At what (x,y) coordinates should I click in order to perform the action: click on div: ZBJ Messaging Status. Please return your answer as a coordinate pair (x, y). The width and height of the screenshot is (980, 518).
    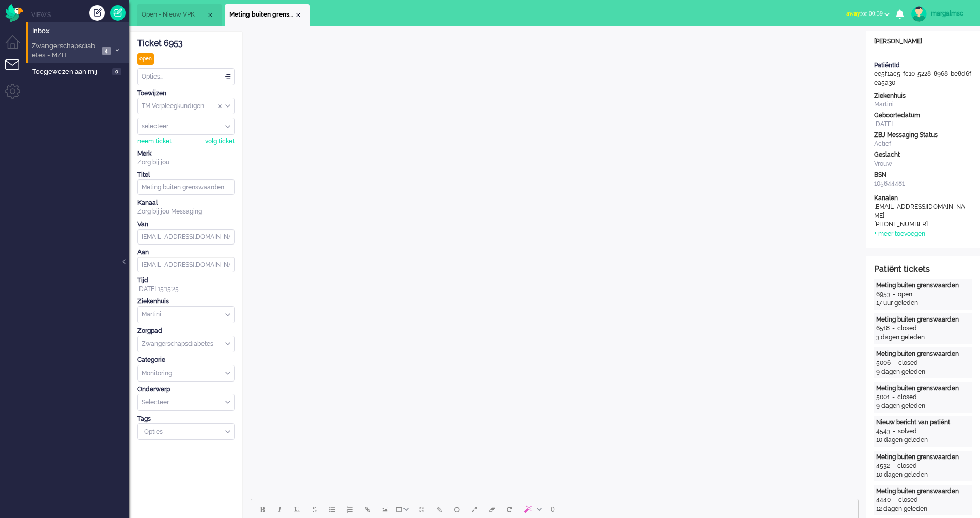
    Looking at the image, I should click on (923, 135).